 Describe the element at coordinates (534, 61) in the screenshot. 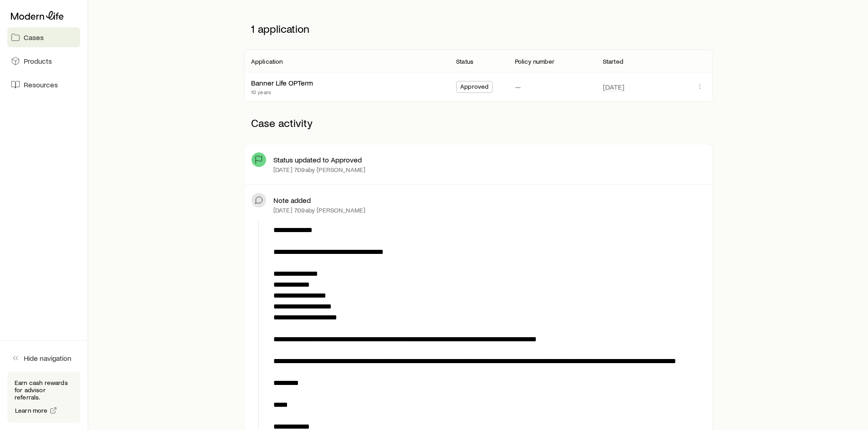

I see `p: Policy number` at that location.